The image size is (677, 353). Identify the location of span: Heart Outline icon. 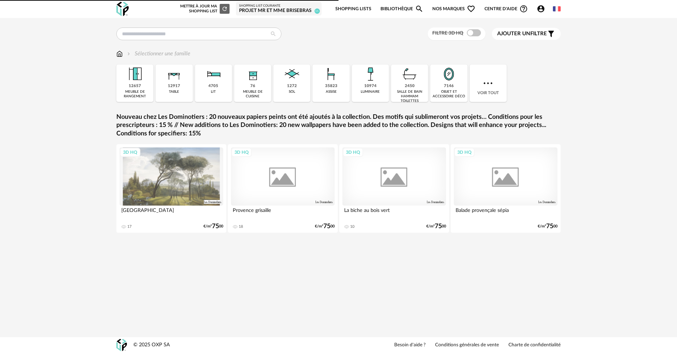
(471, 9).